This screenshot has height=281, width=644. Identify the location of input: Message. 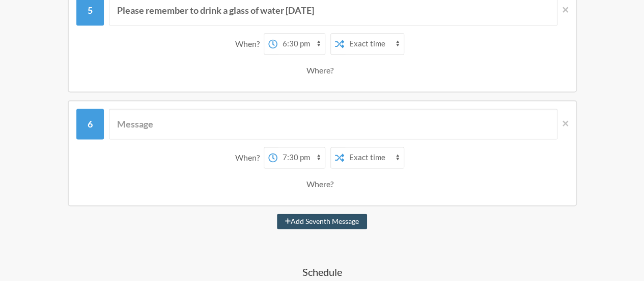
(333, 124).